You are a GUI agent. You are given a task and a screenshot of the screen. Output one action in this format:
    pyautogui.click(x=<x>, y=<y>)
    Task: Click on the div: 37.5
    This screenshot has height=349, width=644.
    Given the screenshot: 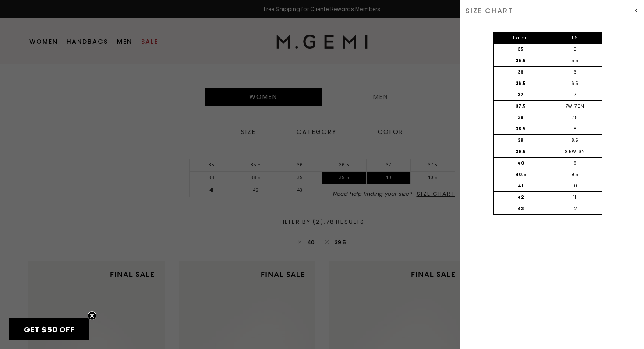 What is the action you would take?
    pyautogui.click(x=521, y=106)
    